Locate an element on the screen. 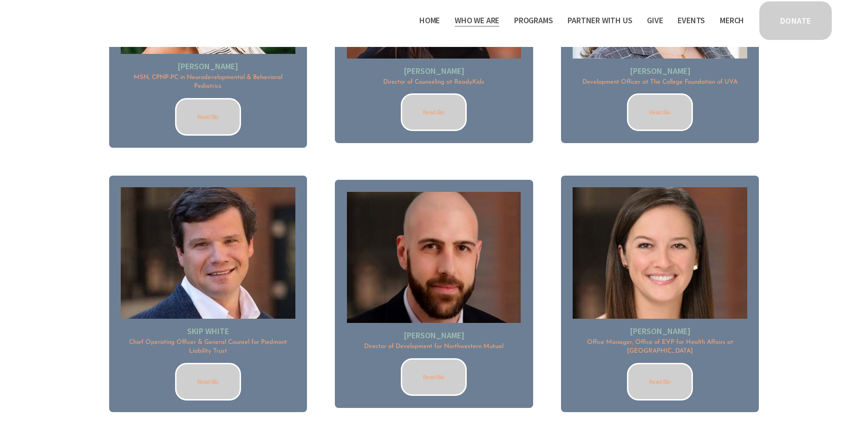 The width and height of the screenshot is (868, 440). a: Home is located at coordinates (430, 21).